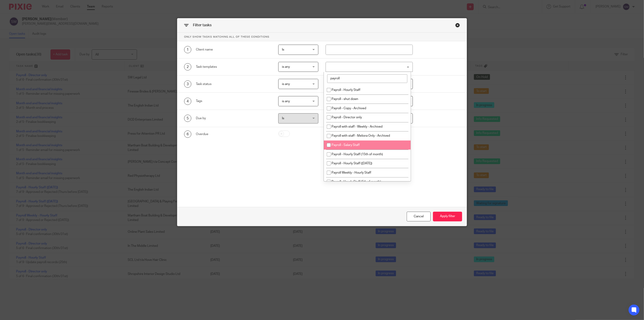 Image resolution: width=644 pixels, height=320 pixels. What do you see at coordinates (367, 79) in the screenshot?
I see `input: Search options...` at bounding box center [367, 79].